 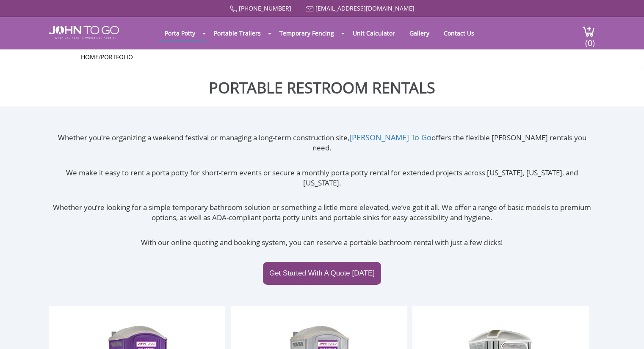 I want to click on img: Call, so click(x=233, y=9).